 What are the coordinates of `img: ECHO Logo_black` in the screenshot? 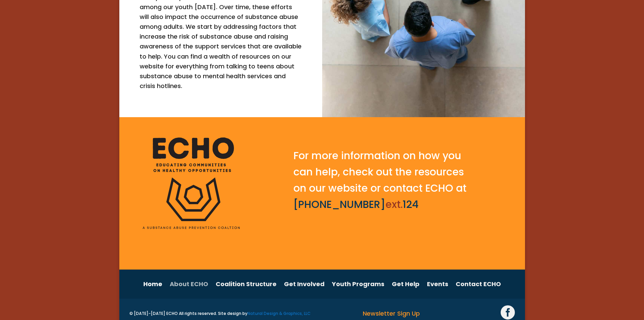 It's located at (193, 199).